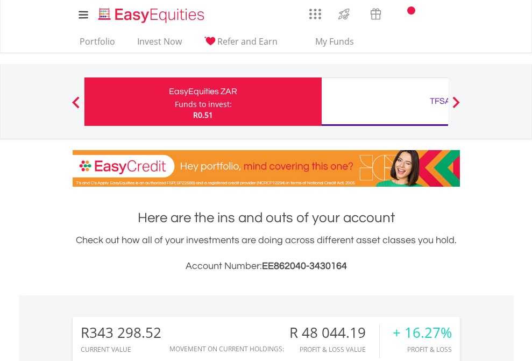  What do you see at coordinates (266, 253) in the screenshot?
I see `div: Check out how all of your investments are doing across different asset classes you hold.` at bounding box center [266, 253].